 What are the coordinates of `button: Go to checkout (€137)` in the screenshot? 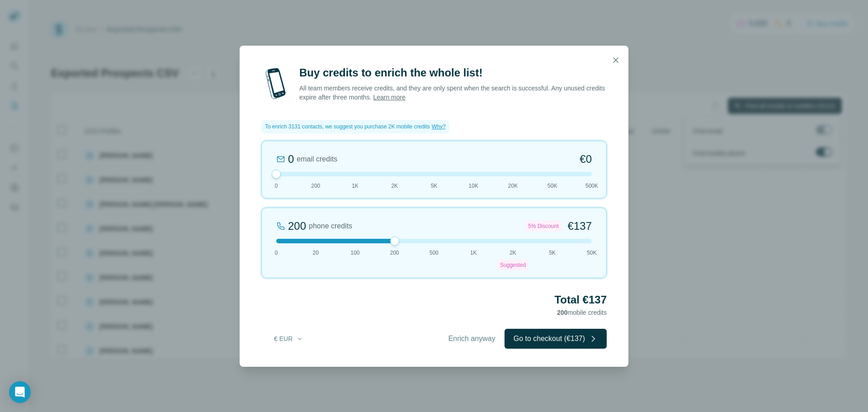 It's located at (555, 339).